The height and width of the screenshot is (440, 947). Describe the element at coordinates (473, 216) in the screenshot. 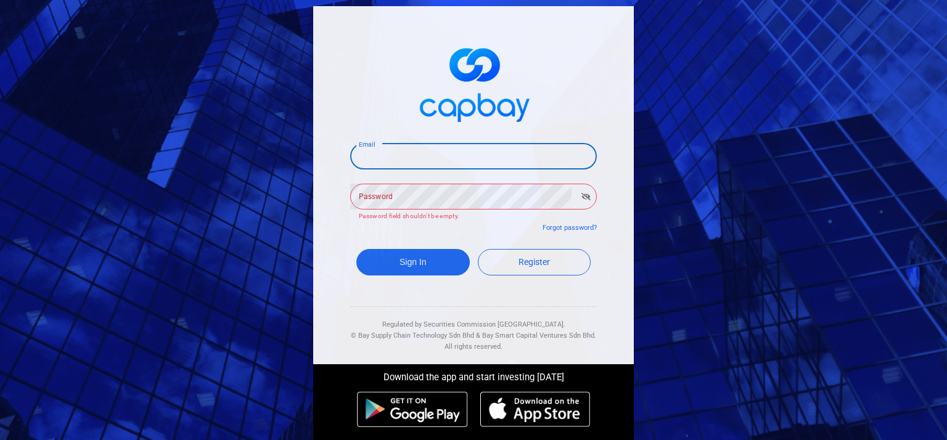

I see `p: Password field shouldn't be empty.` at that location.